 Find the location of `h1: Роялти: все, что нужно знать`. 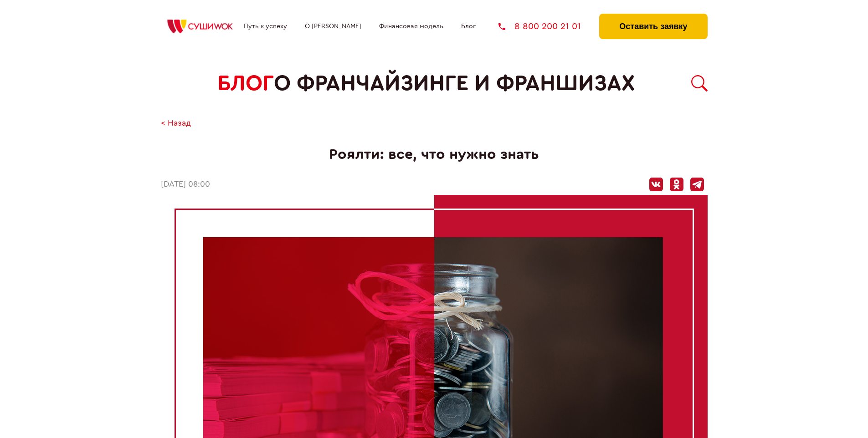

h1: Роялти: все, что нужно знать is located at coordinates (434, 154).